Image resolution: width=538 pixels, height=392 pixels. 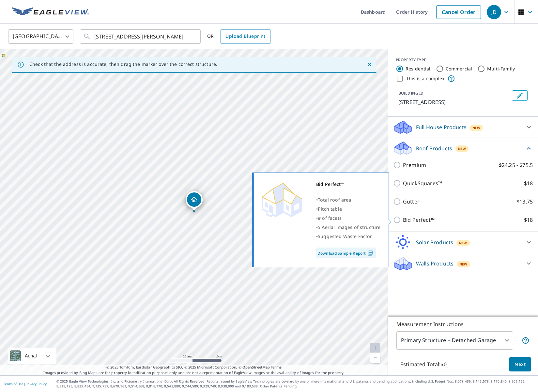 I want to click on div: Roof ProductsNew, so click(x=463, y=148).